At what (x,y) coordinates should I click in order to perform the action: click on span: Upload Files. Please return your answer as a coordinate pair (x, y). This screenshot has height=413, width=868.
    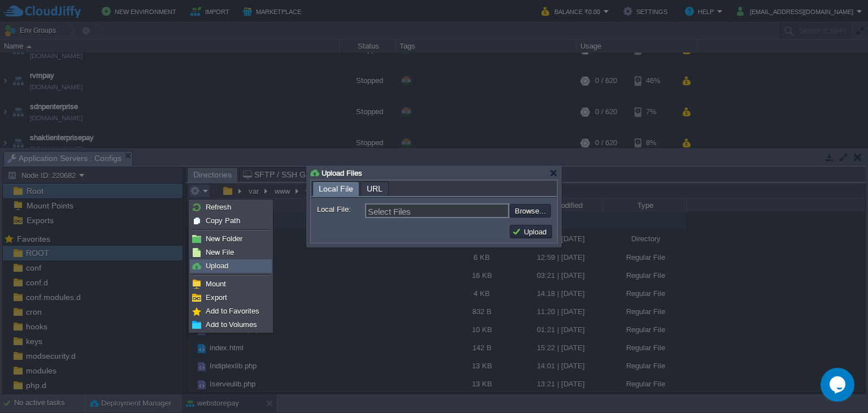
    Looking at the image, I should click on (342, 173).